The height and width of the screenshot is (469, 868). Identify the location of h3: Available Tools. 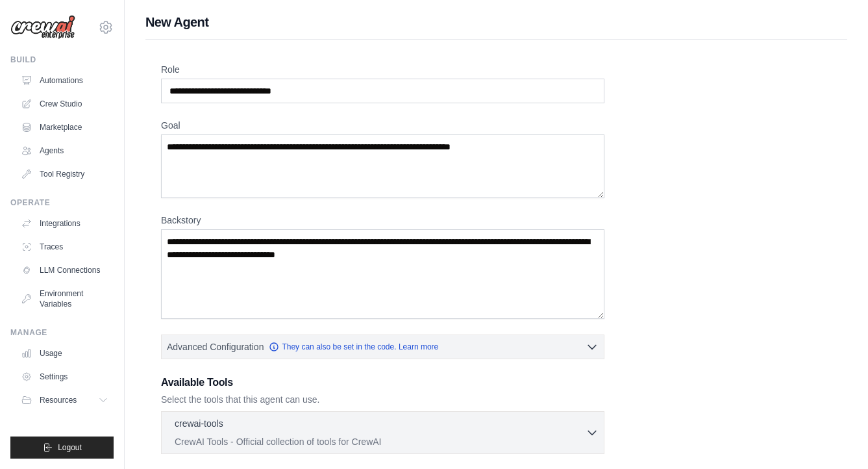
(382, 382).